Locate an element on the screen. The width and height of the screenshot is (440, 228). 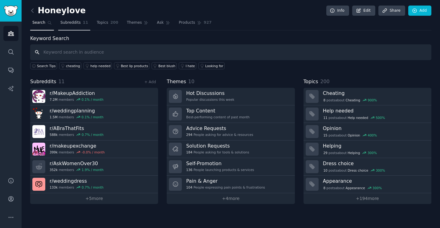
span: 29 is located at coordinates (325, 153).